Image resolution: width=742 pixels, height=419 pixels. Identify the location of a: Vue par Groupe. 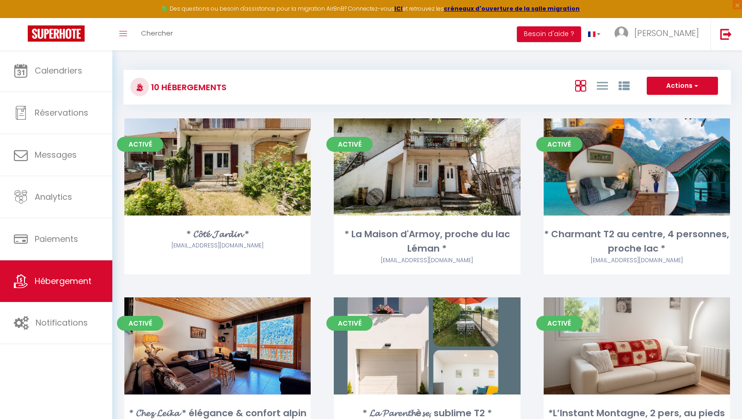
(624, 85).